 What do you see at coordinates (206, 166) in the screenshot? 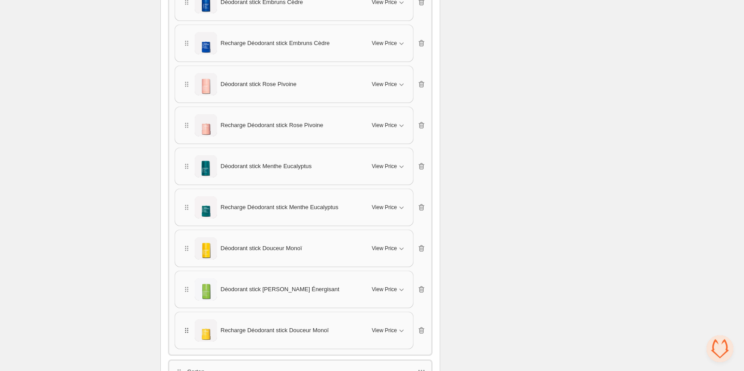
I see `img: Déodorant stick Menthe Eucalyptus` at bounding box center [206, 166].